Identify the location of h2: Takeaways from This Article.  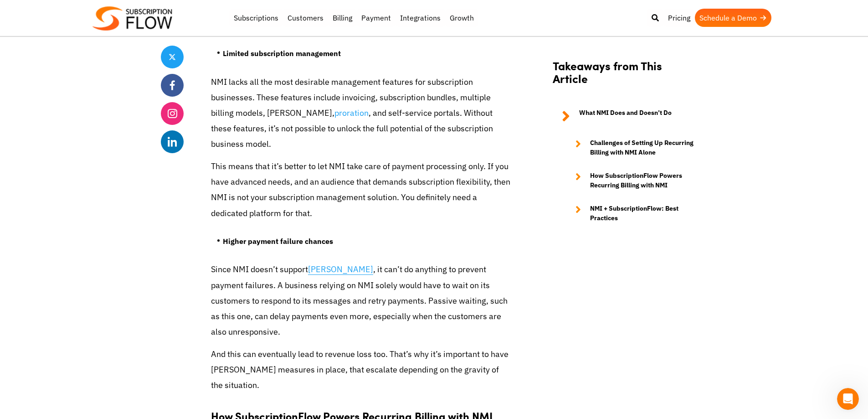
(626, 77).